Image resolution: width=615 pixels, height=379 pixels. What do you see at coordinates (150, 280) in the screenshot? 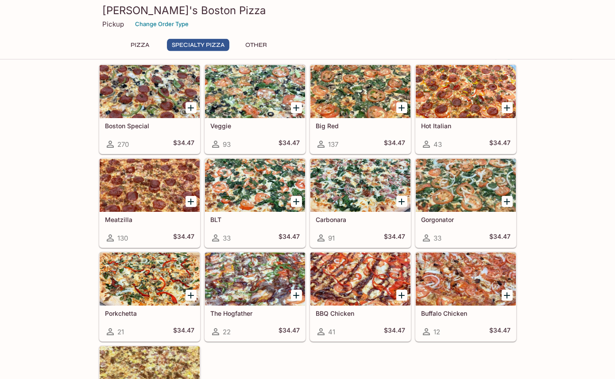
I see `div: Porkchetta` at bounding box center [150, 280].